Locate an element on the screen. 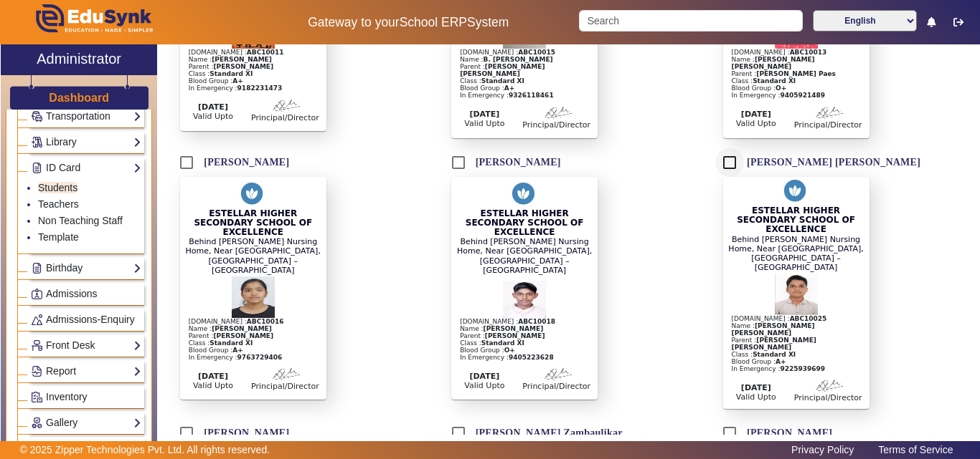 This screenshot has width=980, height=459. b: ABC10025 is located at coordinates (808, 318).